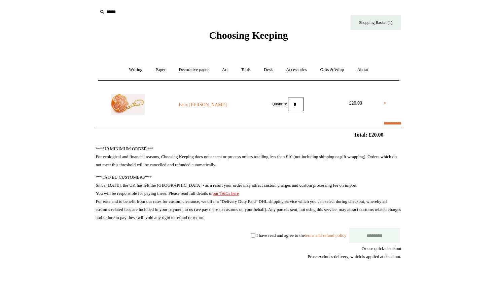 This screenshot has width=497, height=290. Describe the element at coordinates (225, 70) in the screenshot. I see `a: Art` at that location.